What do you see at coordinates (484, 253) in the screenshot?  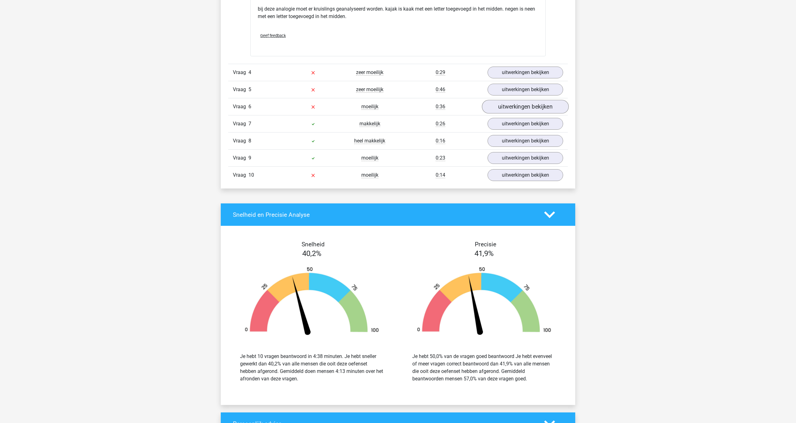 I see `span: 41,9%` at bounding box center [484, 253].